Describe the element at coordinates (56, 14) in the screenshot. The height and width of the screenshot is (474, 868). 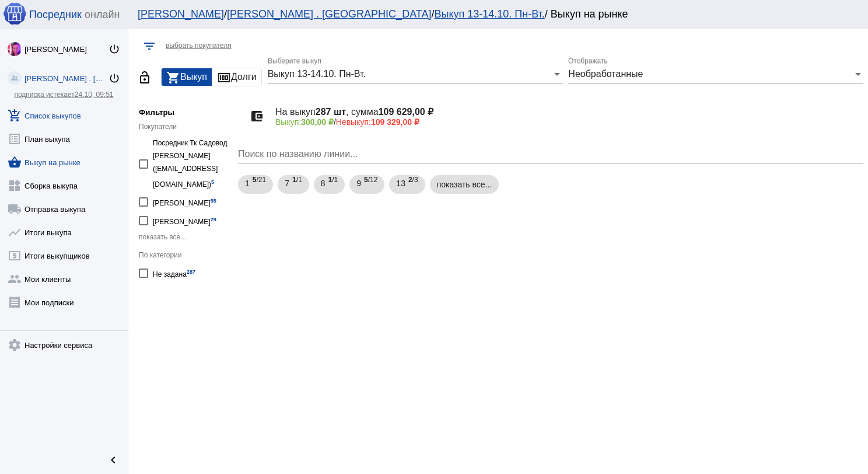
I see `span: Посредник` at that location.